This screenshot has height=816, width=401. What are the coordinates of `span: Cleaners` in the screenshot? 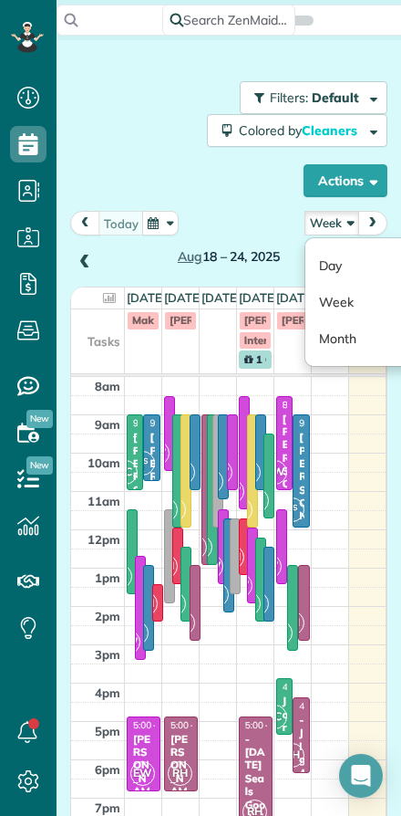 It's located at (331, 130).